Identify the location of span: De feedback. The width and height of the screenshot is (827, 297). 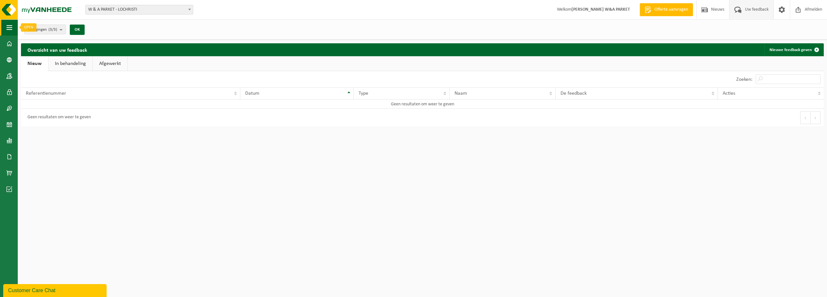
(573, 93).